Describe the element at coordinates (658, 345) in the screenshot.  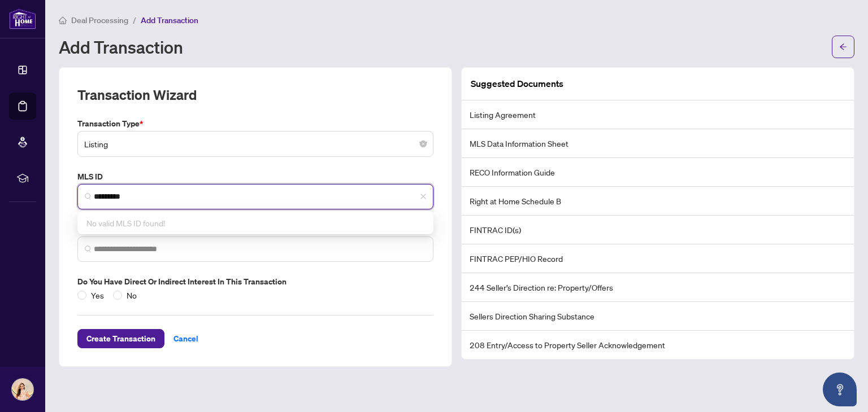
I see `li: 208 Entry/Access to Property Seller Acknowledgement` at that location.